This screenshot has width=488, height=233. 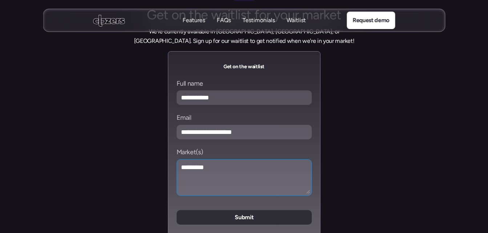 What do you see at coordinates (244, 98) in the screenshot?
I see `input: Full name` at bounding box center [244, 98].